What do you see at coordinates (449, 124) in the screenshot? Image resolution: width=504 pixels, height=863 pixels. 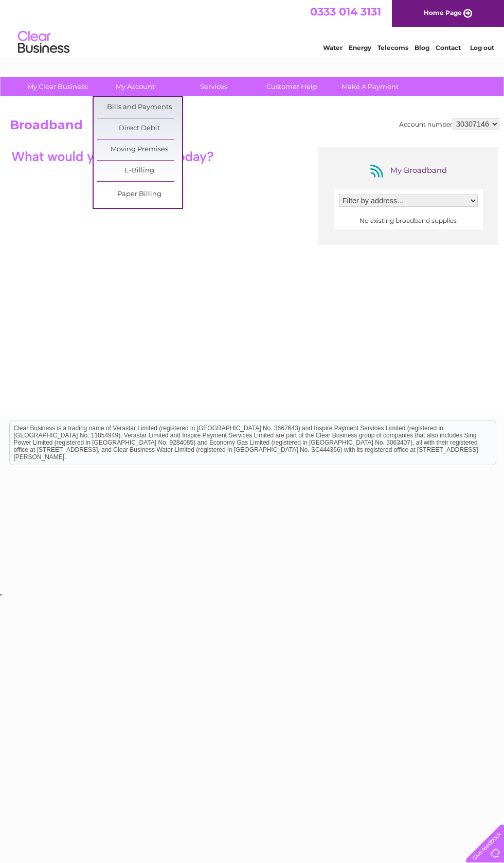 I see `div: Account number` at bounding box center [449, 124].